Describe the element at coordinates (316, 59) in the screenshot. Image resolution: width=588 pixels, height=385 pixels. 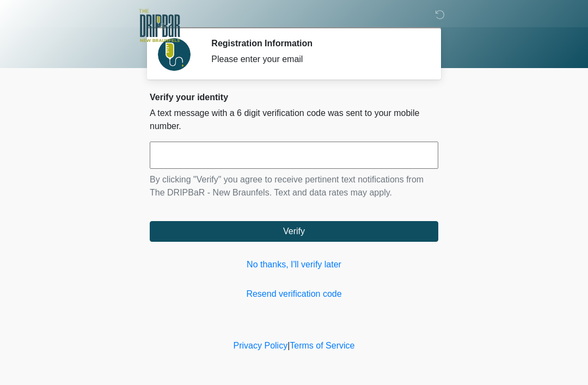
I see `div: Please enter your email` at that location.